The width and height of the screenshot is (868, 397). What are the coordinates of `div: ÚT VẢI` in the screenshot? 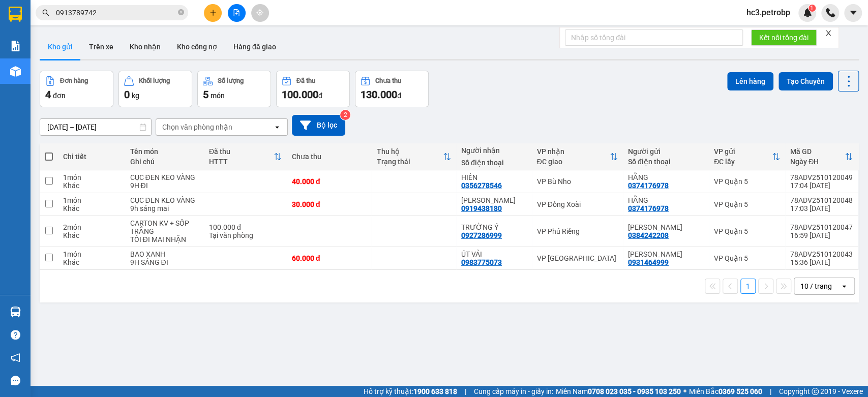 It's located at (494, 254).